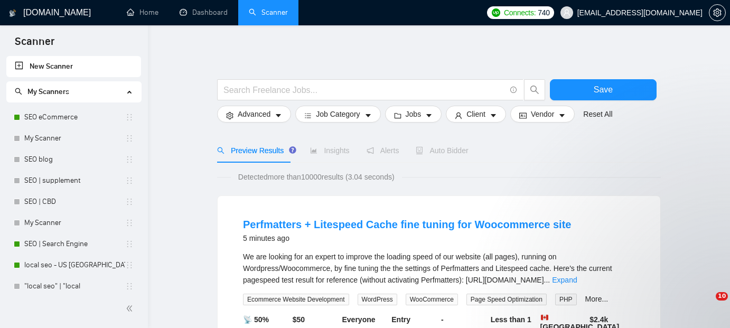 Image resolution: width=730 pixels, height=328 pixels. What do you see at coordinates (143, 12) in the screenshot?
I see `a: homeHome` at bounding box center [143, 12].